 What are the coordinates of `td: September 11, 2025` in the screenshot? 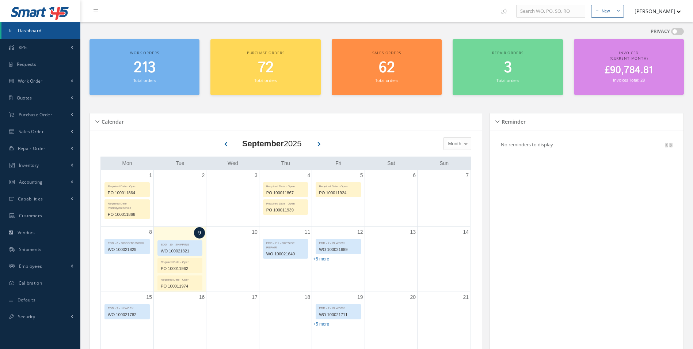 It's located at (285, 259).